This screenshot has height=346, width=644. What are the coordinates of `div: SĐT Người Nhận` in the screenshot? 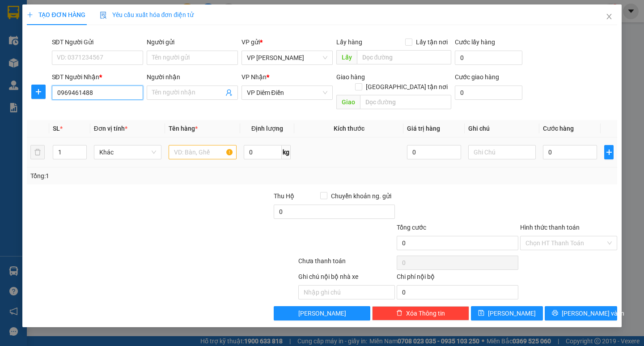 It's located at (98, 77).